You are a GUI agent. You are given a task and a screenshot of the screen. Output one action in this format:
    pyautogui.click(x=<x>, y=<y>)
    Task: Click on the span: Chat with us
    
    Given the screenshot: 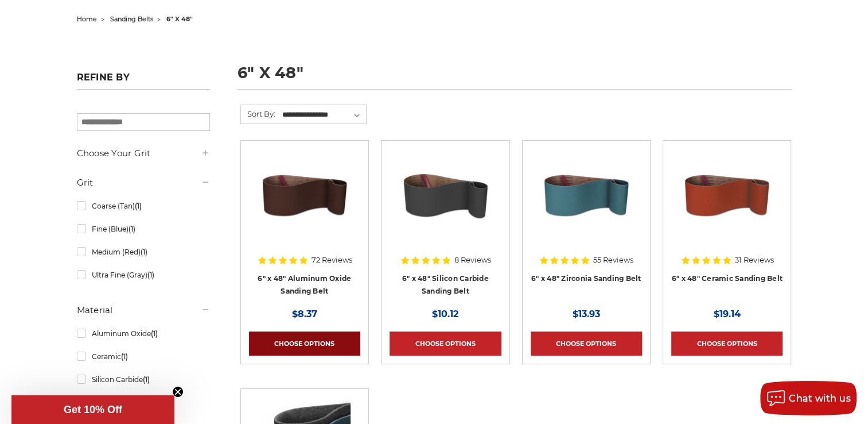 What is the action you would take?
    pyautogui.click(x=820, y=398)
    